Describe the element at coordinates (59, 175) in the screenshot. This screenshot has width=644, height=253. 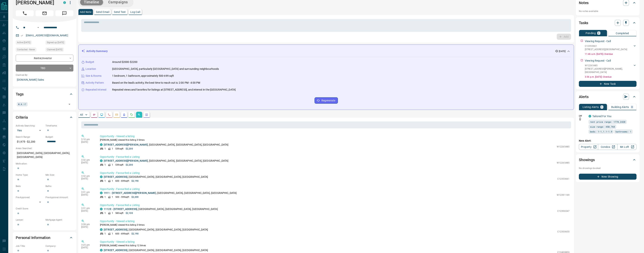
I see `p: Min Size:` at that location.